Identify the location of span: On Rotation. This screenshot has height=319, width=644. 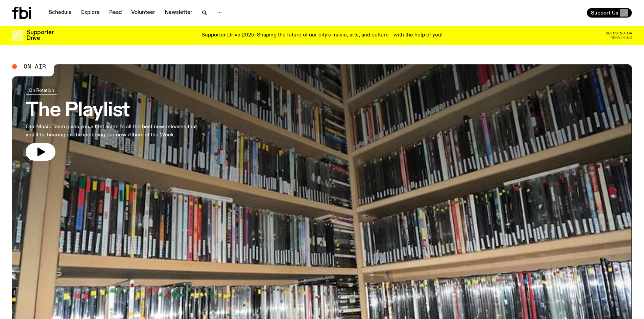
(41, 90).